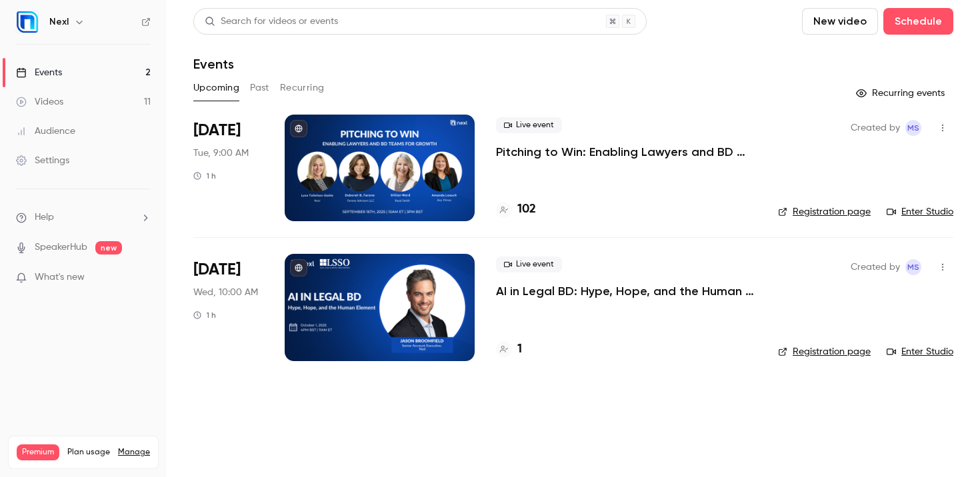  What do you see at coordinates (271, 21) in the screenshot?
I see `div: Search for videos or events` at bounding box center [271, 21].